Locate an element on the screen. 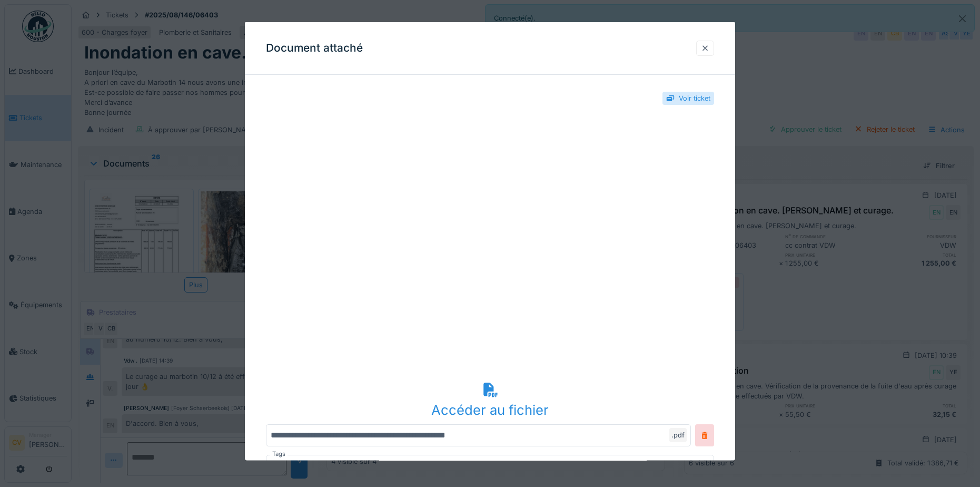 The height and width of the screenshot is (487, 980). div: .pdf is located at coordinates (678, 435).